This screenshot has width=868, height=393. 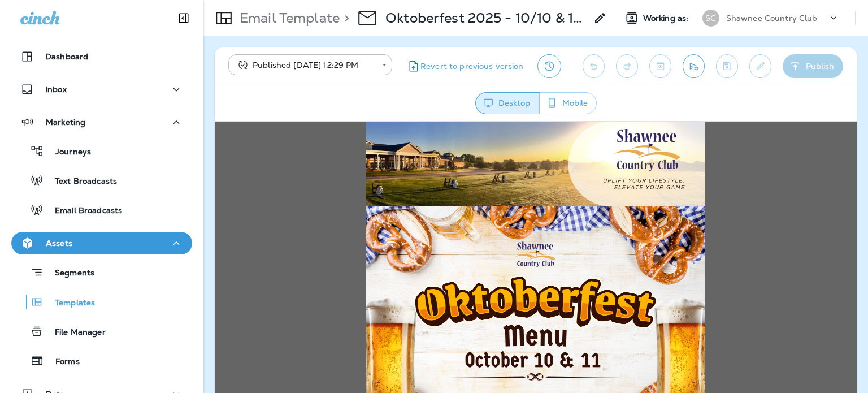 I want to click on button: Desktop, so click(x=507, y=103).